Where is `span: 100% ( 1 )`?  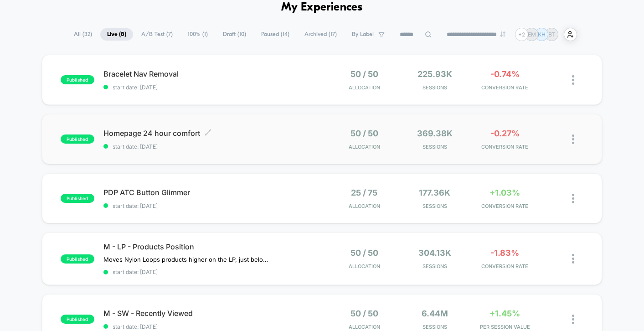
span: 100% ( 1 ) is located at coordinates (198, 34).